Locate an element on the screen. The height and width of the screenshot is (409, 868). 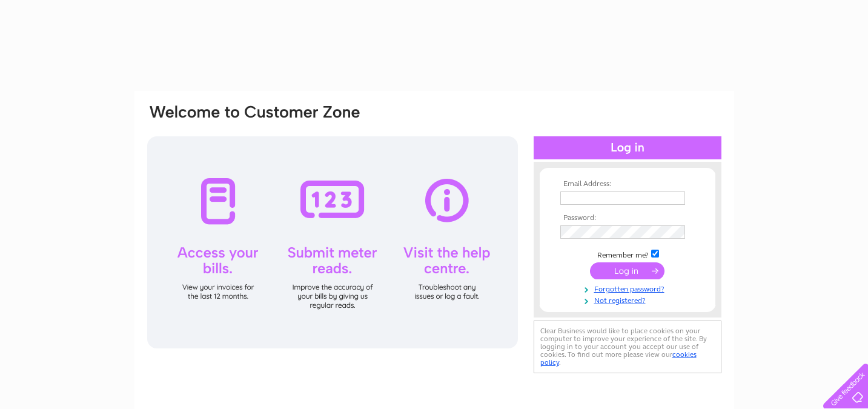
td: Remember me? is located at coordinates (628, 254).